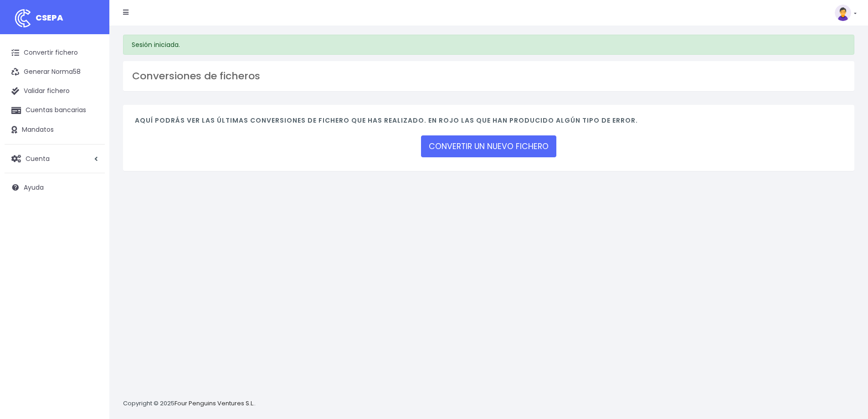 The width and height of the screenshot is (868, 419). What do you see at coordinates (55, 53) in the screenshot?
I see `a: Convertir fichero` at bounding box center [55, 53].